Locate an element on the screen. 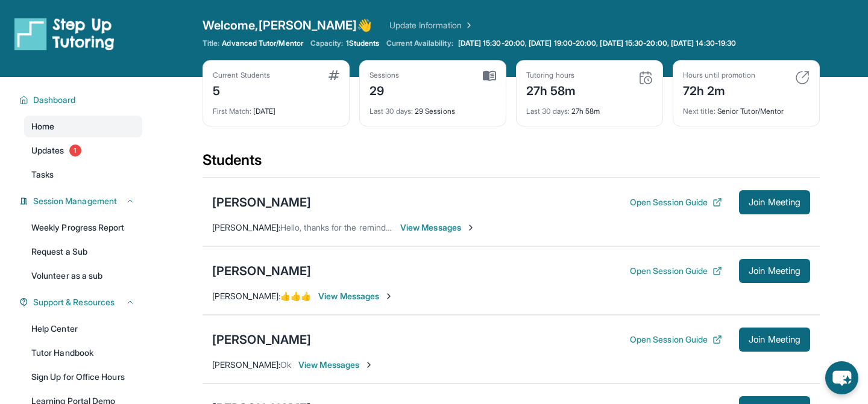  a: Weekly Progress Report is located at coordinates (83, 228).